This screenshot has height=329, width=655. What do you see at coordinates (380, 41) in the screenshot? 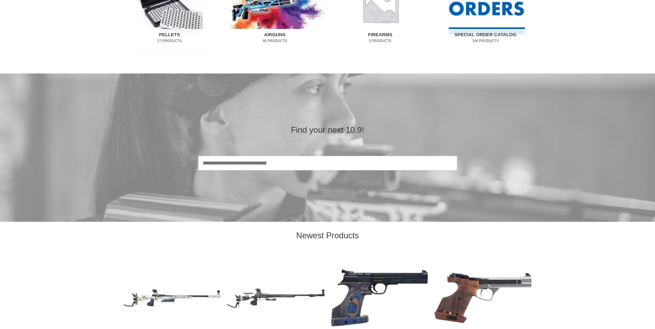
I see `mark: 5 Products` at bounding box center [380, 41].